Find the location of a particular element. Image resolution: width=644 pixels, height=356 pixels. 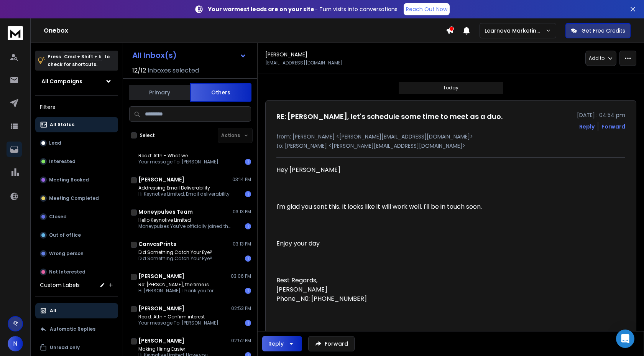

button: Forward is located at coordinates (331, 344).